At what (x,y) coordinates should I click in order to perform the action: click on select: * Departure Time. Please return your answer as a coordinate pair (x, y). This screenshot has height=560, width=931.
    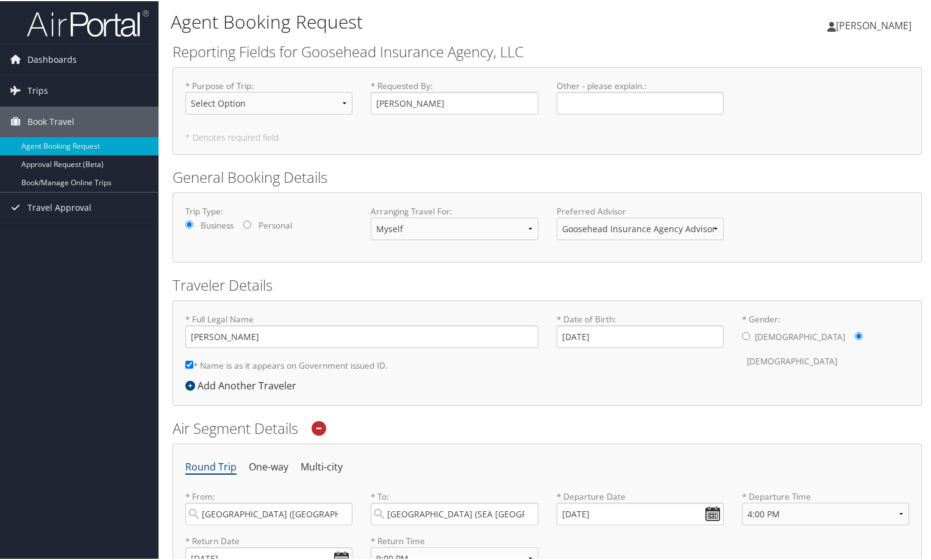
    Looking at the image, I should click on (826, 513).